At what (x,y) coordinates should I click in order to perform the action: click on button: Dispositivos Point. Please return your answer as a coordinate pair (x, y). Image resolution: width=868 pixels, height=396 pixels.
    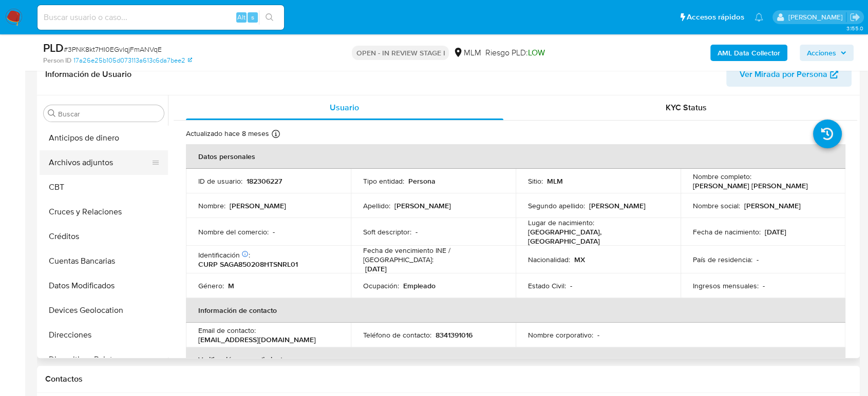
    Looking at the image, I should click on (104, 360).